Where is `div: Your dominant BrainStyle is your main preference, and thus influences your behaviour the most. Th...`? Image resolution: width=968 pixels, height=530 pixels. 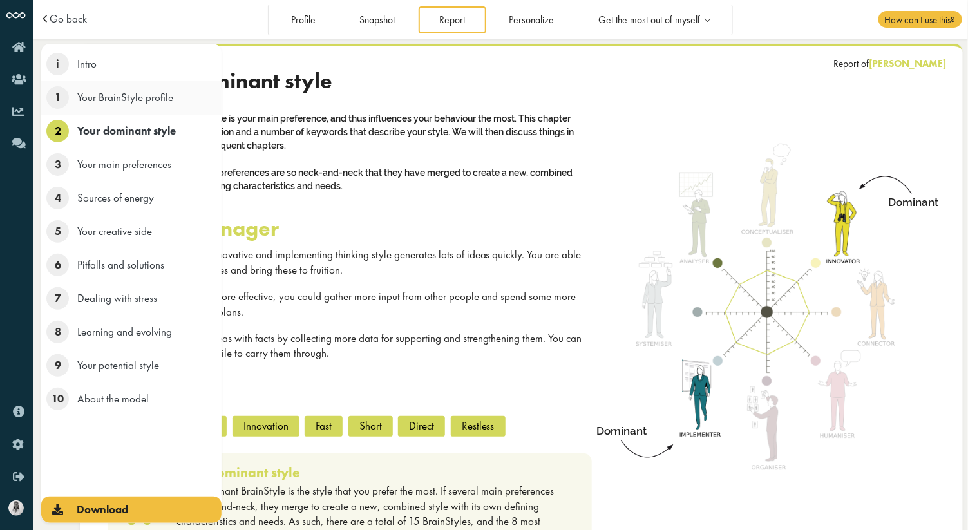 div: Your dominant BrainStyle is your main preference, and thus influences your behaviour the most. Th... is located at coordinates (350, 152).